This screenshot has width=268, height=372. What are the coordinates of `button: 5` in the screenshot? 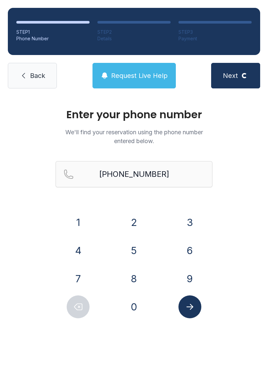 It's located at (134, 250).